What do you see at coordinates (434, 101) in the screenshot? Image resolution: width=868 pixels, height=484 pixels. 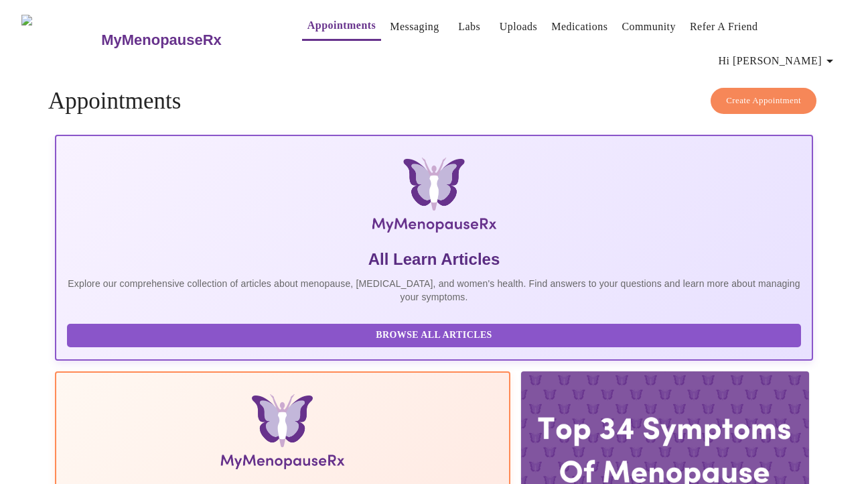 I see `h4: Appointments` at bounding box center [434, 101].